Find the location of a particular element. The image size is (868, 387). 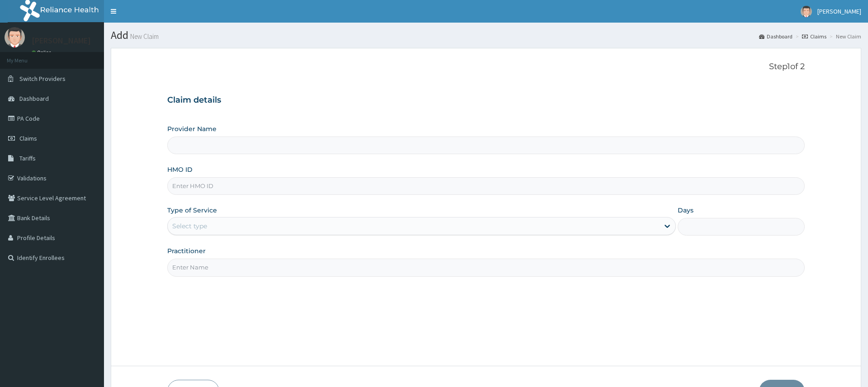

small: New Claim is located at coordinates (143, 36).